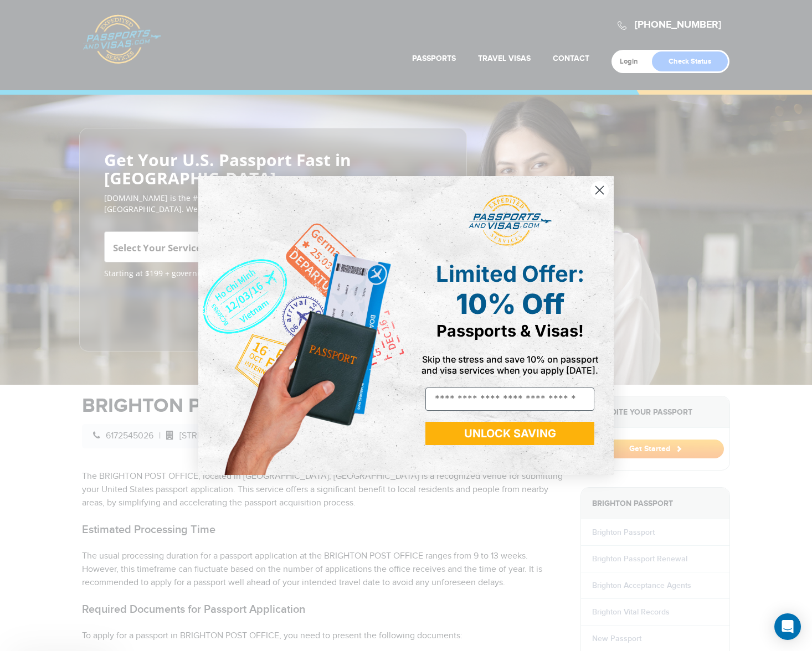  Describe the element at coordinates (510, 434) in the screenshot. I see `button: UNLOCK SAVING` at that location.